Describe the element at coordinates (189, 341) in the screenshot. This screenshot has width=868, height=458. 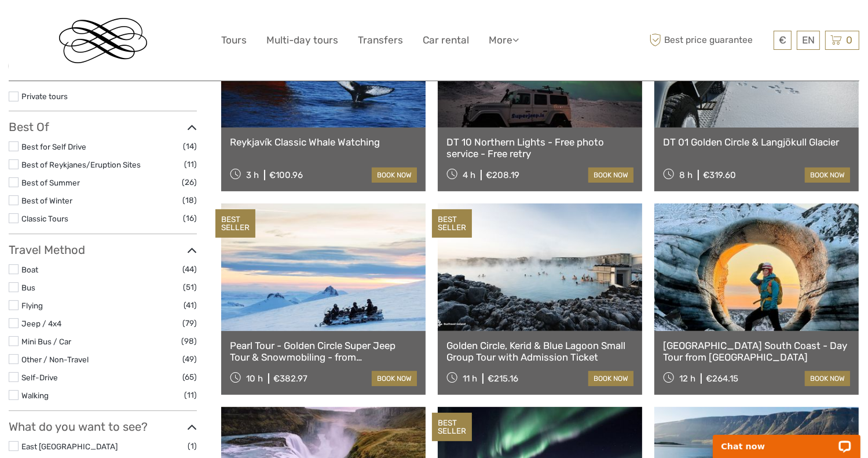
I see `span: (98)` at that location.